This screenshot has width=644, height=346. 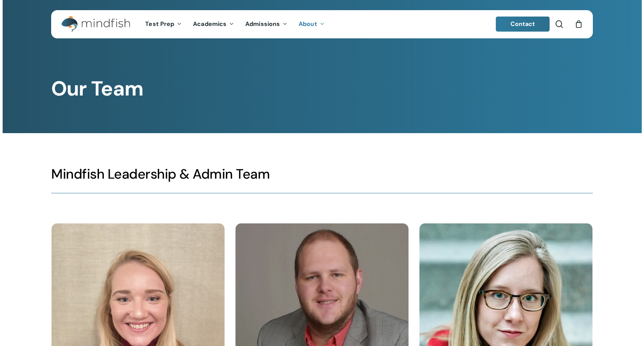 I want to click on span: Test Prep, so click(x=160, y=24).